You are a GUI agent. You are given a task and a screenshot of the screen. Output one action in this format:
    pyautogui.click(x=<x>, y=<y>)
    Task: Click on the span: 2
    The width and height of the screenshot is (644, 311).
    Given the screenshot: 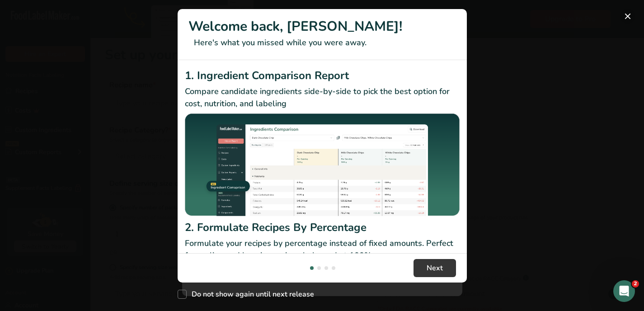 What is the action you would take?
    pyautogui.click(x=635, y=284)
    